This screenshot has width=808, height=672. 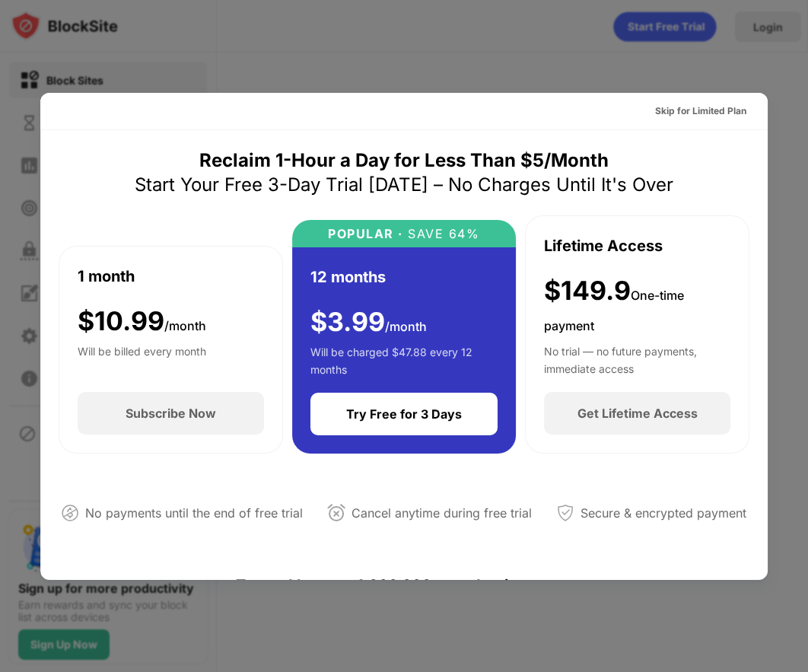 I want to click on div: No payments until the end of free trial, so click(x=194, y=512).